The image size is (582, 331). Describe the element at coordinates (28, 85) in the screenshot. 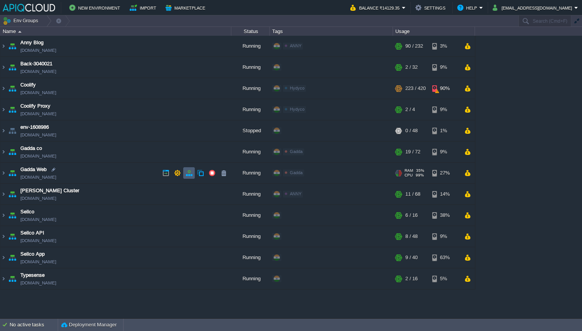

I see `a: Coolify` at that location.